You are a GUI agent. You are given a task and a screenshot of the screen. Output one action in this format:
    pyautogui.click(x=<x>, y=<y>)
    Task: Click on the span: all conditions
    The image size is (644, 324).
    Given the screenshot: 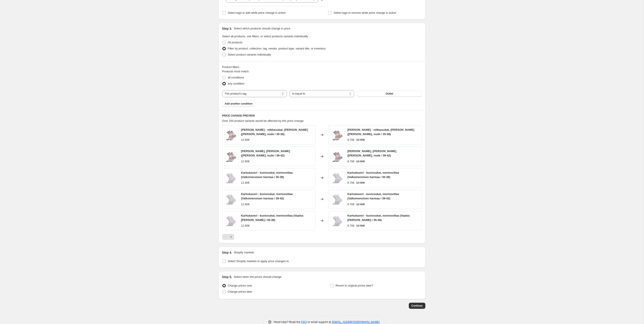 What is the action you would take?
    pyautogui.click(x=236, y=77)
    